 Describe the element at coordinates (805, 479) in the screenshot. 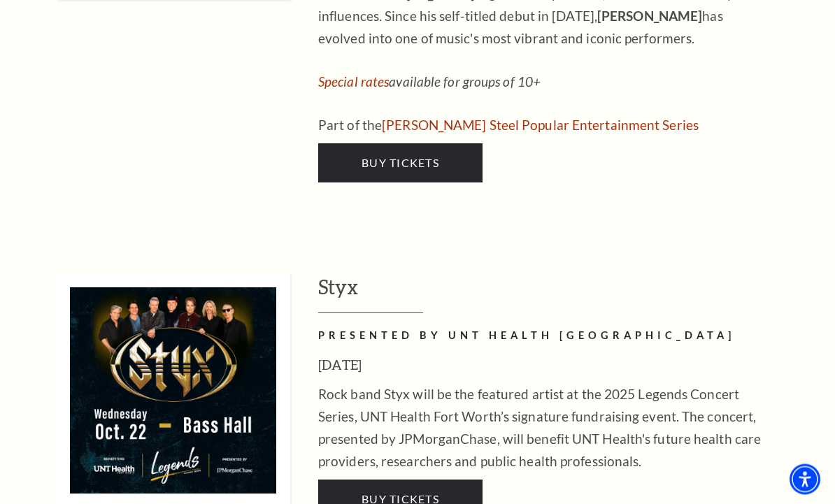

I see `div: Accessibility Menu` at that location.